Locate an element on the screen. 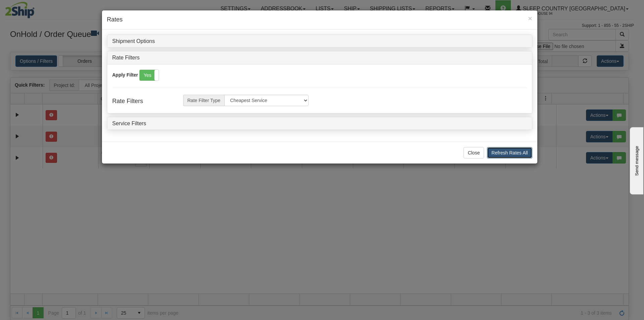 The image size is (644, 320). h4: Rates is located at coordinates (320, 20).